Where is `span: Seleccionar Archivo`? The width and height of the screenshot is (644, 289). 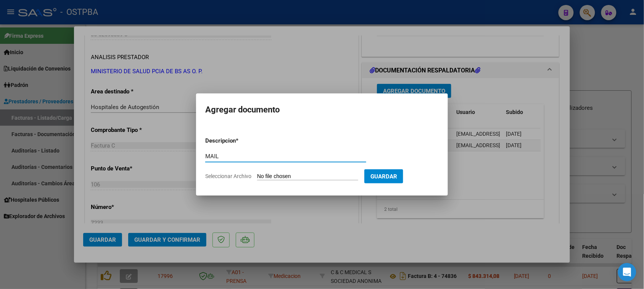 span: Seleccionar Archivo is located at coordinates (228, 176).